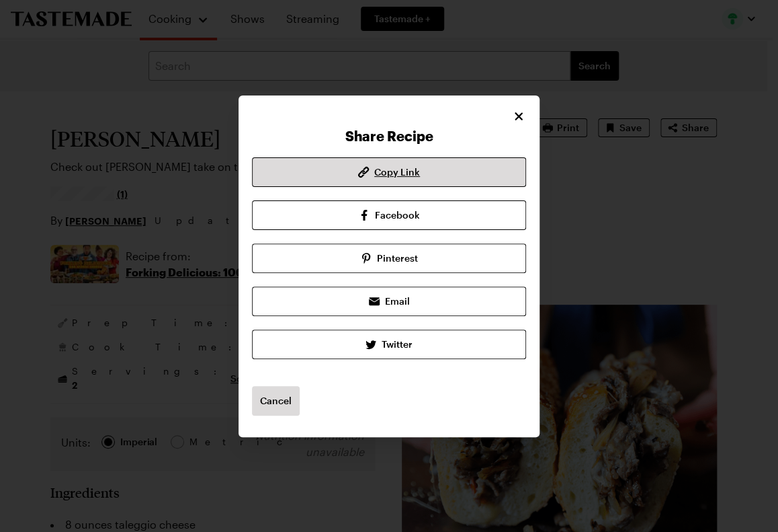  What do you see at coordinates (397, 258) in the screenshot?
I see `span: Pinterest` at bounding box center [397, 258].